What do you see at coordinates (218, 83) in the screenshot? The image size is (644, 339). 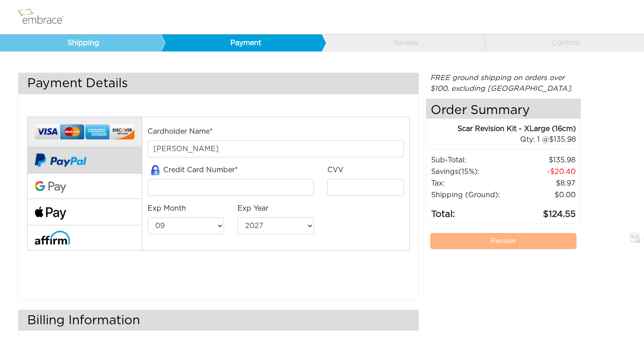 I see `h3: Payment Details` at bounding box center [218, 83].